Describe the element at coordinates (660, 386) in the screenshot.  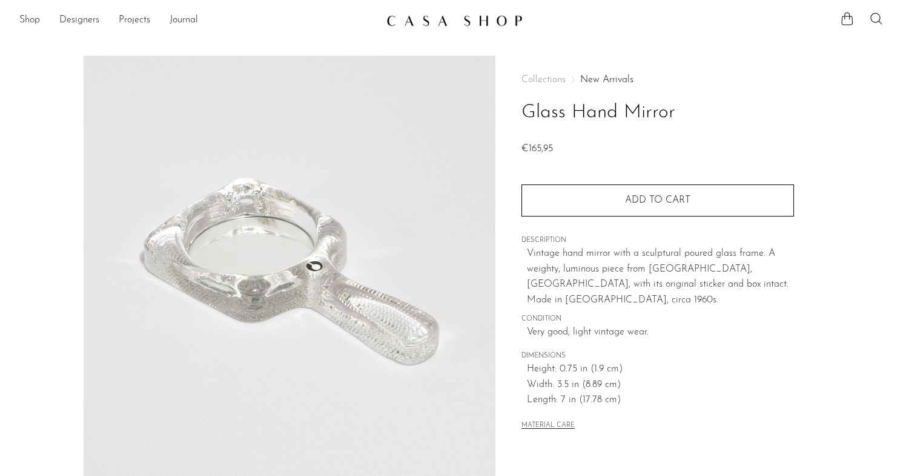
I see `span: Width: 3.5 in (8.89 cm)` at that location.